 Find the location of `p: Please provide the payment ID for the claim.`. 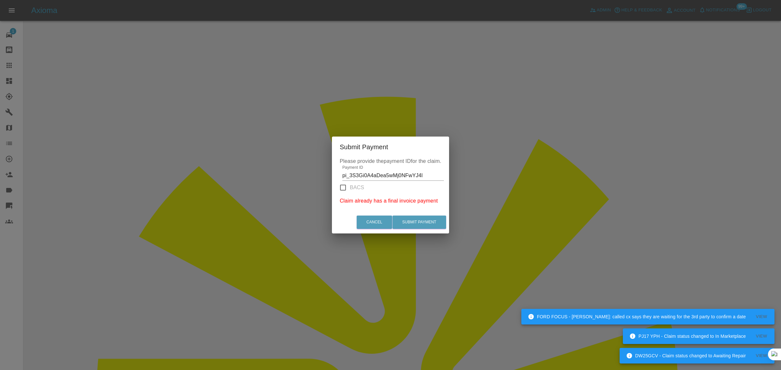

p: Please provide the payment ID for the claim. is located at coordinates (391, 161).